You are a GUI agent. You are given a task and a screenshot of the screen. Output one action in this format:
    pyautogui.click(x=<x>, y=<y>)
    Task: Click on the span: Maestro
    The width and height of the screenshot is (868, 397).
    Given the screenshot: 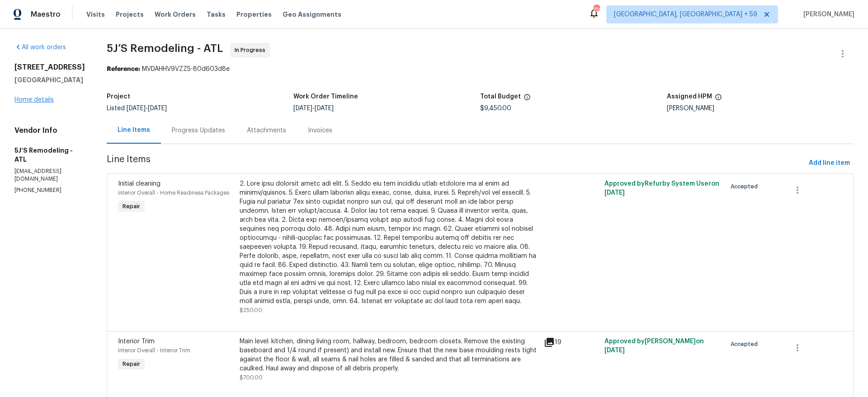 What is the action you would take?
    pyautogui.click(x=46, y=14)
    